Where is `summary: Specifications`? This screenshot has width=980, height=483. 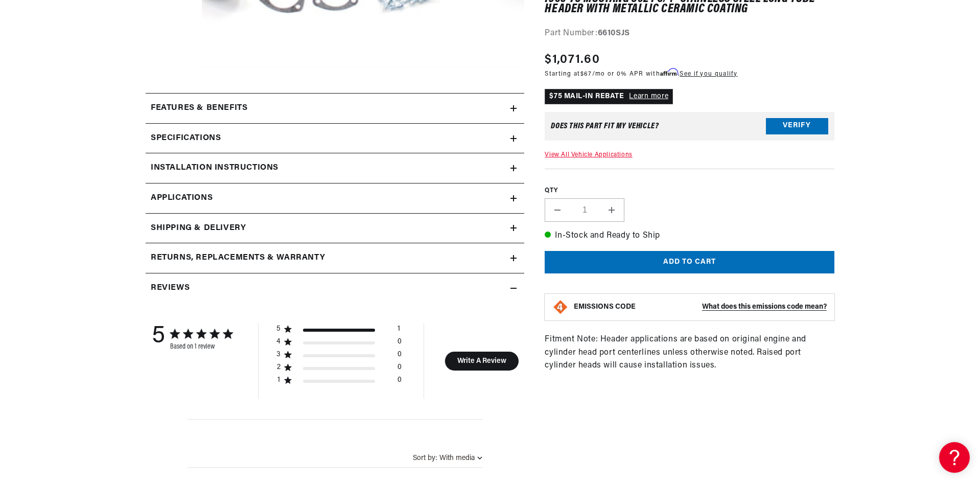 summary: Specifications is located at coordinates (335, 138).